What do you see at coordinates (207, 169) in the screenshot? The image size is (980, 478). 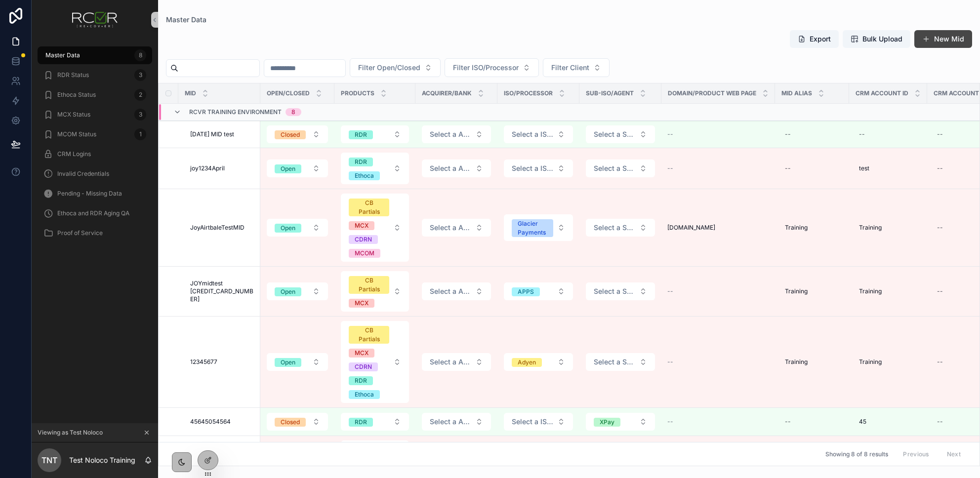 I see `span: joy1234April` at bounding box center [207, 169].